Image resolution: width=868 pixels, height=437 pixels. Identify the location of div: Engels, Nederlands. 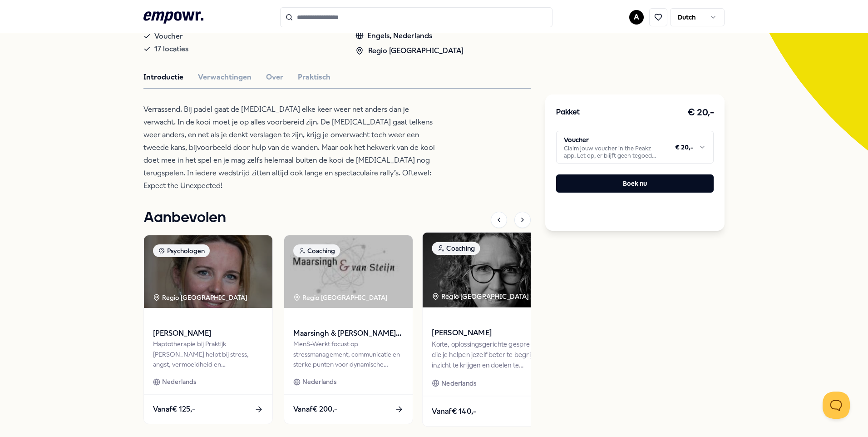
(409, 36).